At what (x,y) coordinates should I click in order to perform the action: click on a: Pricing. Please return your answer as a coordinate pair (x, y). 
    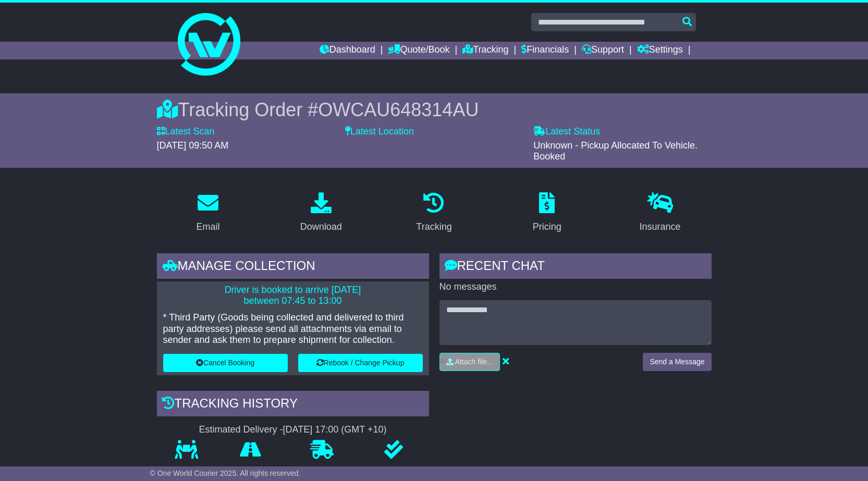
    Looking at the image, I should click on (546, 213).